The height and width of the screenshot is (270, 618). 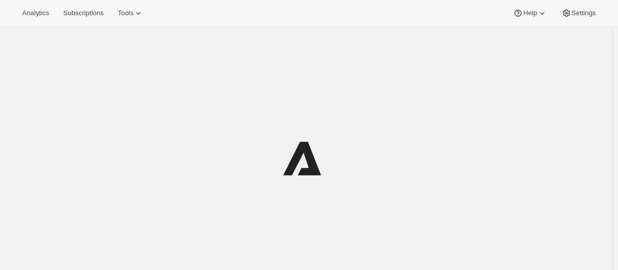 I want to click on button: Help, so click(x=530, y=13).